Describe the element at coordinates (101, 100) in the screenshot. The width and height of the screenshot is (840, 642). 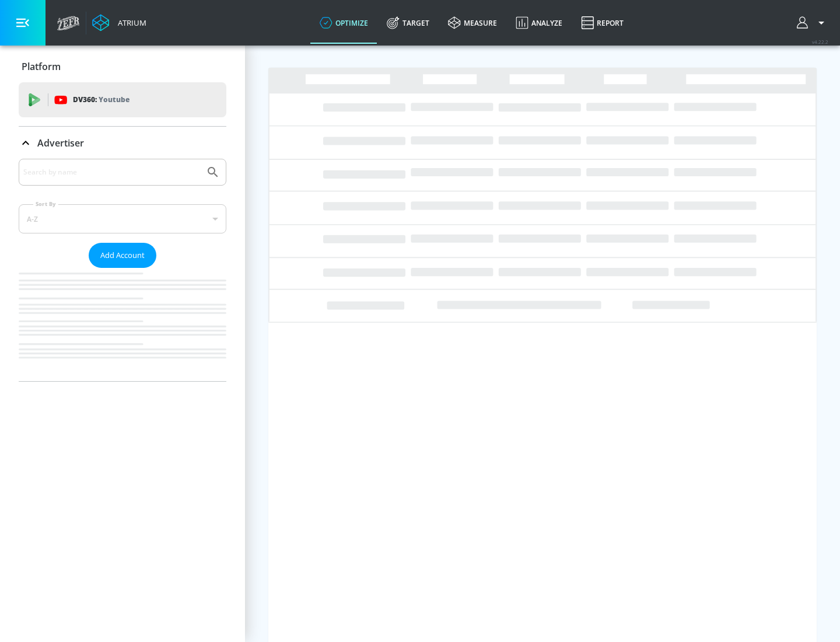
I see `p: DV360:` at that location.